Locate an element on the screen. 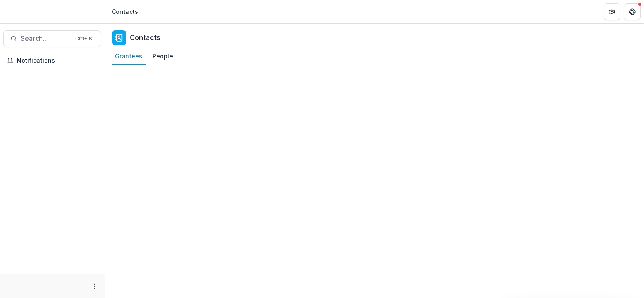 The width and height of the screenshot is (644, 298). button: Notifications is located at coordinates (52, 61).